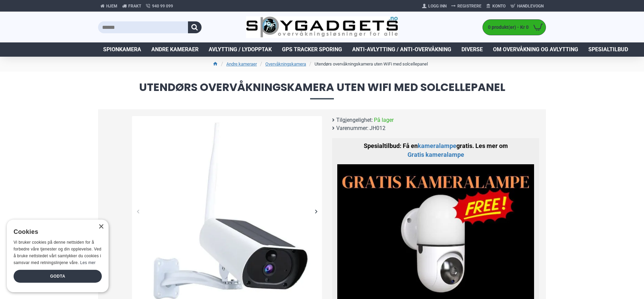 The image size is (644, 299). Describe the element at coordinates (57, 252) in the screenshot. I see `span: Vi bruker cookies på denne nettsiden for å forbedre våre tjenester og din opplevelse. Ved å bruke...` at that location.